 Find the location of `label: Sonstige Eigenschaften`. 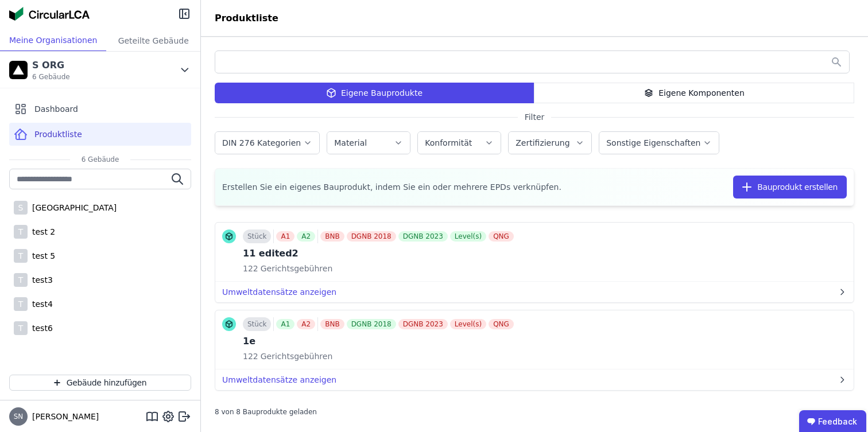

label: Sonstige Eigenschaften is located at coordinates (654, 143).